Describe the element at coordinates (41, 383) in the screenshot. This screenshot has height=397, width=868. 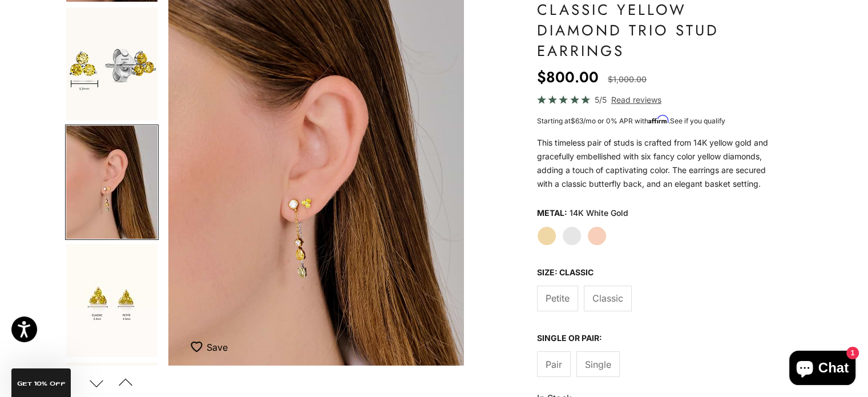
I see `div: GET 10% Off` at that location.